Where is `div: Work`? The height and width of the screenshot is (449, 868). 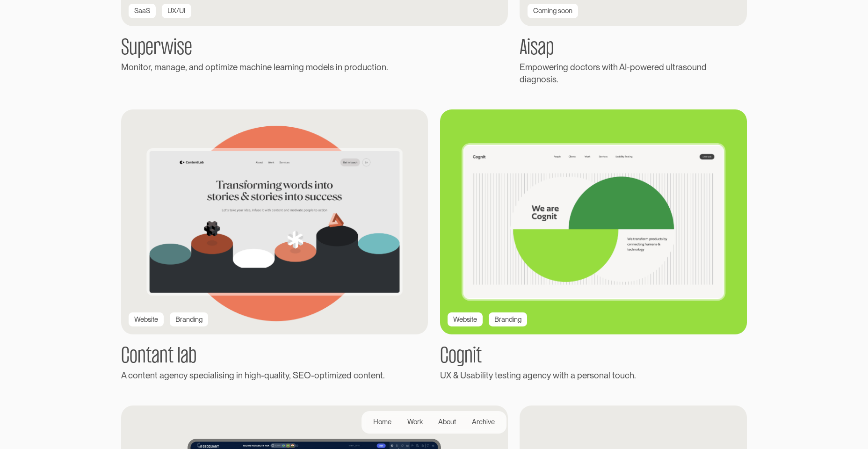 div: Work is located at coordinates (415, 422).